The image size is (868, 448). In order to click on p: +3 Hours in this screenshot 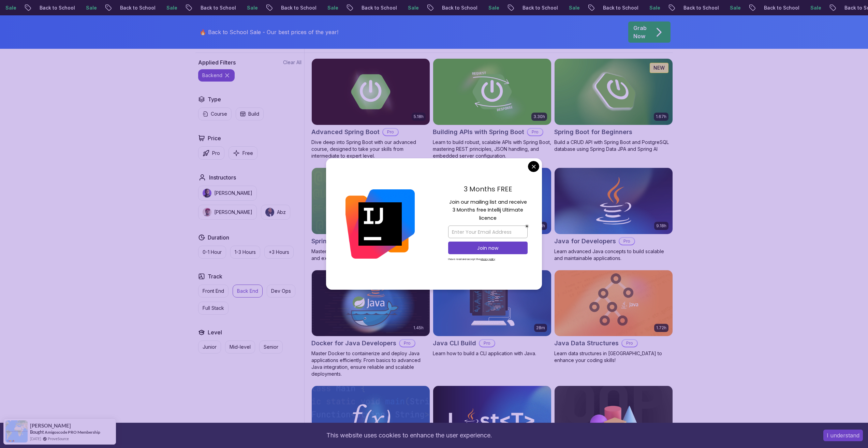, I will do `click(279, 252)`.